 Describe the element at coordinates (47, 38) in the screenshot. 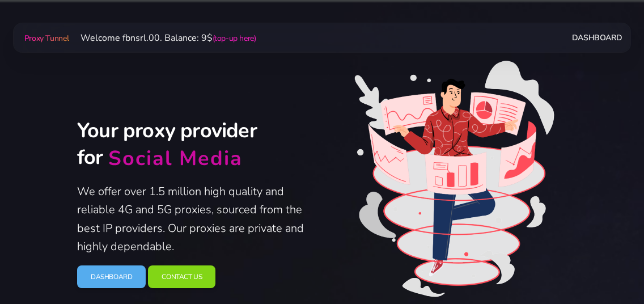

I see `a: Proxy Tunnel` at that location.